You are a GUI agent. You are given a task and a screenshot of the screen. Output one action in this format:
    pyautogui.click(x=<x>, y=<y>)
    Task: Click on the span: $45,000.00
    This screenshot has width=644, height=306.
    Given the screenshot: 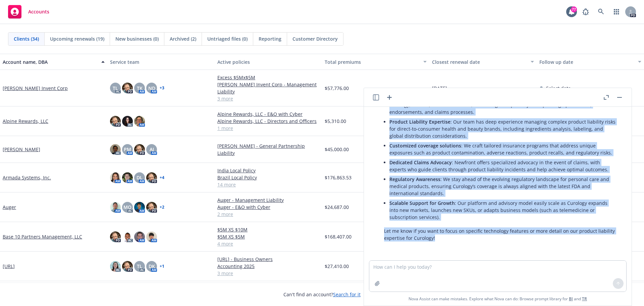 What is the action you would take?
    pyautogui.click(x=337, y=149)
    